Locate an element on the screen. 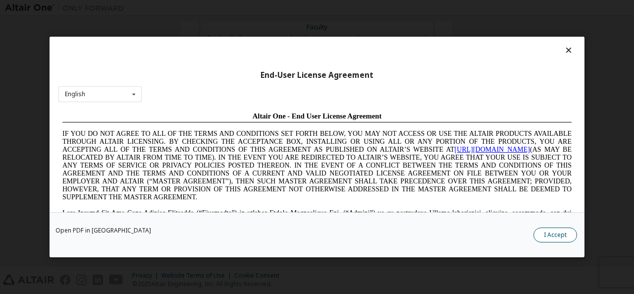 This screenshot has height=294, width=634. div: End-User License Agreement is located at coordinates (317, 75).